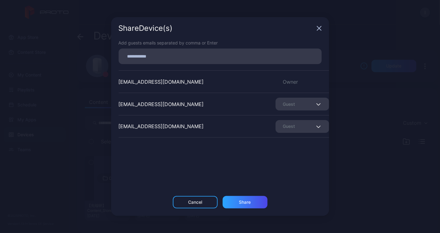 This screenshot has width=440, height=233. I want to click on div: Owner, so click(303, 82).